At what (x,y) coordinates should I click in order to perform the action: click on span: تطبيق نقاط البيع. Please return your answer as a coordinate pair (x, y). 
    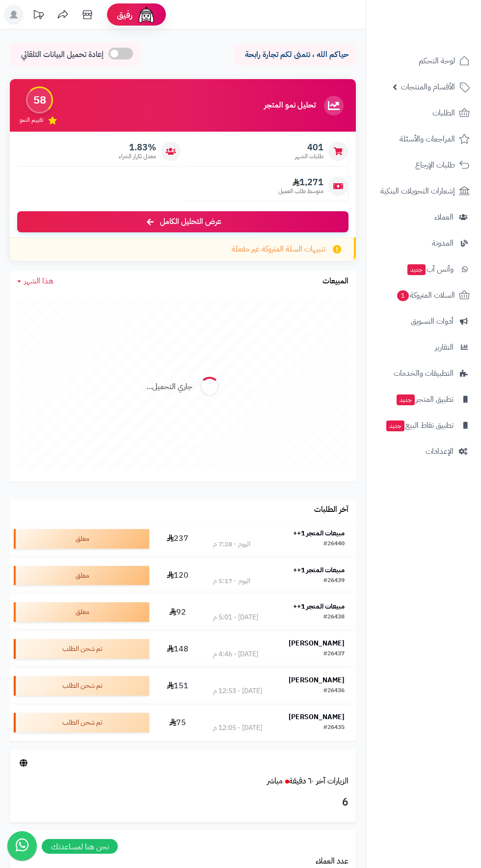
    Looking at the image, I should click on (420, 426).